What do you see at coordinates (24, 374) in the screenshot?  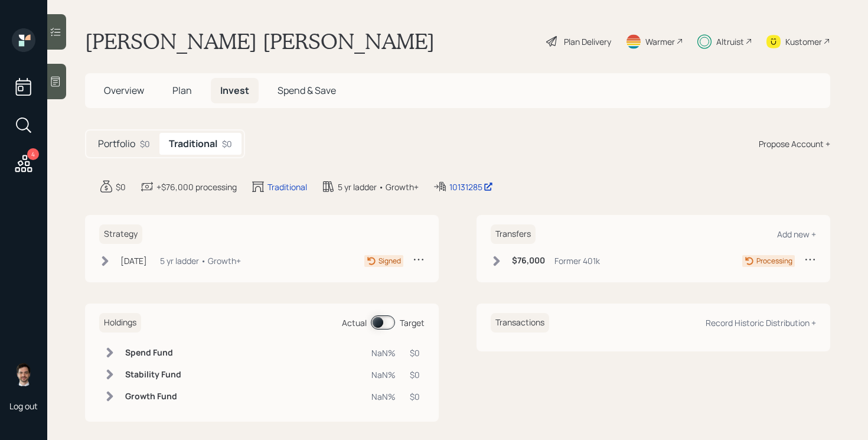 I see `img: jonah-coleman-headshot.png` at bounding box center [24, 374].